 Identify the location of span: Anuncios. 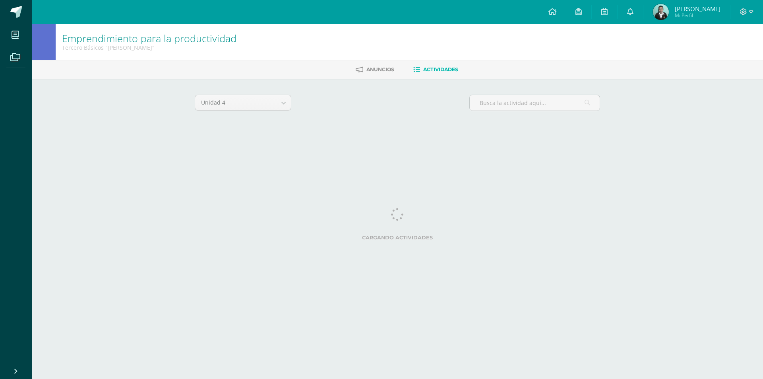
(380, 69).